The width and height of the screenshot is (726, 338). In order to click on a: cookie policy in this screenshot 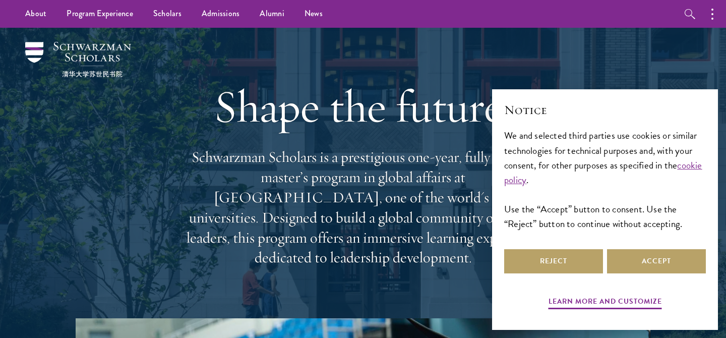, I will do `click(603, 172)`.